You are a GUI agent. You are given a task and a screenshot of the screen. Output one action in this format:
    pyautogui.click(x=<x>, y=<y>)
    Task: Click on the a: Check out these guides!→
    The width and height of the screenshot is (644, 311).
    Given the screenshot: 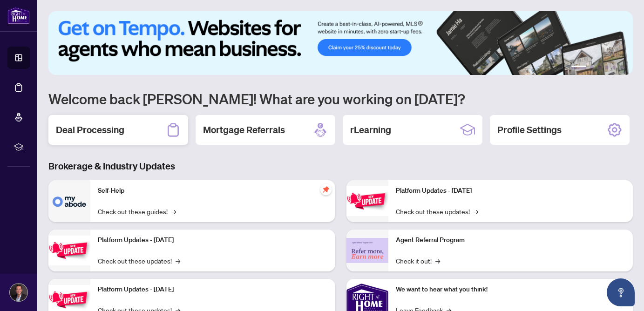 What is the action you would take?
    pyautogui.click(x=137, y=211)
    